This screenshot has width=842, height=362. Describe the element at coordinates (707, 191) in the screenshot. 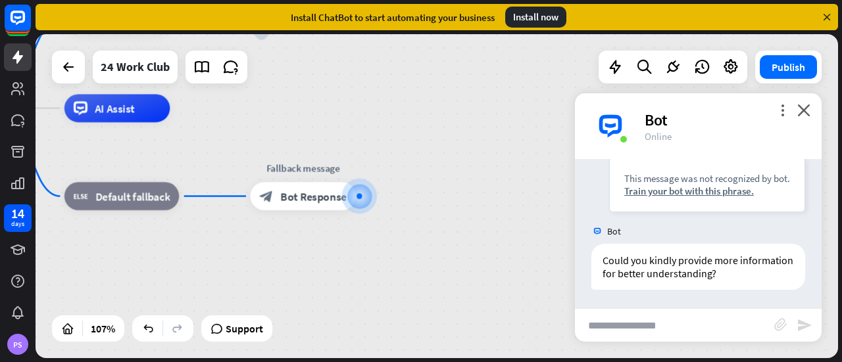

I see `div: Train your bot with this phrase.` at that location.